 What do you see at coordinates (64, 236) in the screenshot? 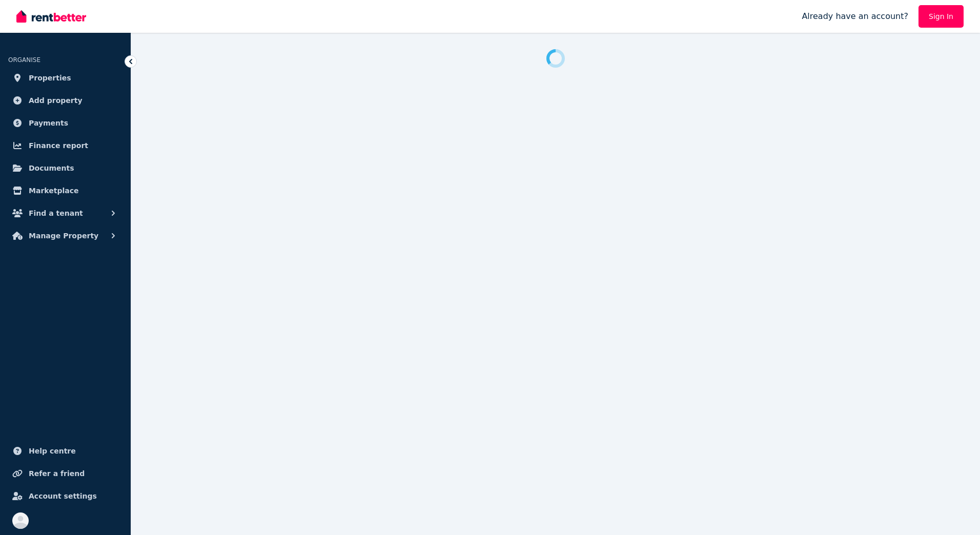
I see `span: Manage Property` at bounding box center [64, 236].